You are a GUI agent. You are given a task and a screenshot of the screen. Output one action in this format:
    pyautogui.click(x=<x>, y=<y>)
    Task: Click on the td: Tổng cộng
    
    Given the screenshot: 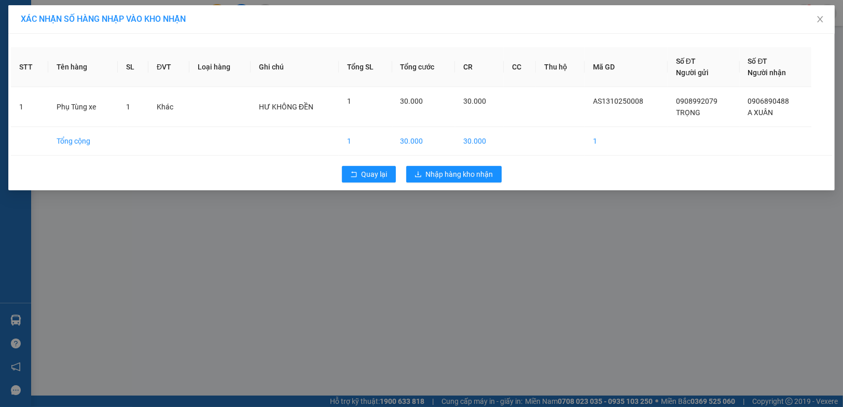 What is the action you would take?
    pyautogui.click(x=83, y=141)
    